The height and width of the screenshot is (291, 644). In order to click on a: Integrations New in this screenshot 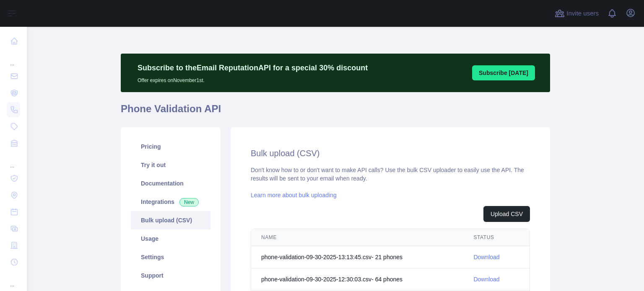, I will do `click(171, 202)`.